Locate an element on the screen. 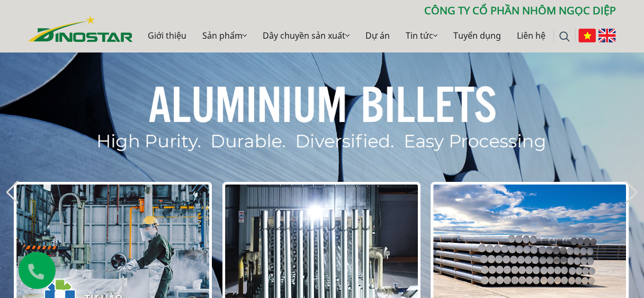 This screenshot has height=298, width=644. div: Previous slide is located at coordinates (12, 192).